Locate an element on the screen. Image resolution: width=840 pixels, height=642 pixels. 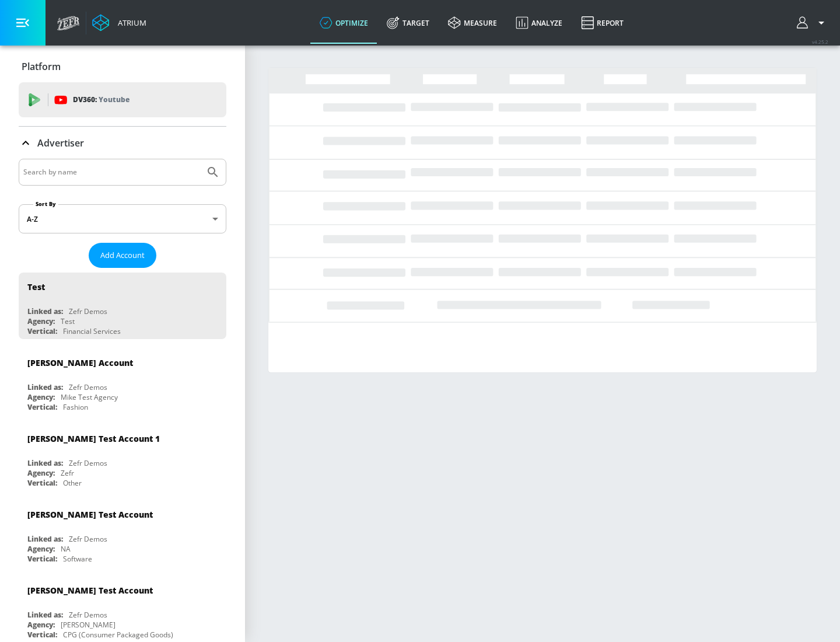
div: Fashion is located at coordinates (76, 407).